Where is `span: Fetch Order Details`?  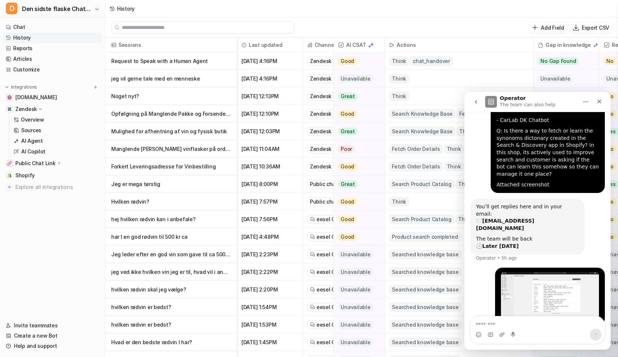
span: Fetch Order Details is located at coordinates (416, 167).